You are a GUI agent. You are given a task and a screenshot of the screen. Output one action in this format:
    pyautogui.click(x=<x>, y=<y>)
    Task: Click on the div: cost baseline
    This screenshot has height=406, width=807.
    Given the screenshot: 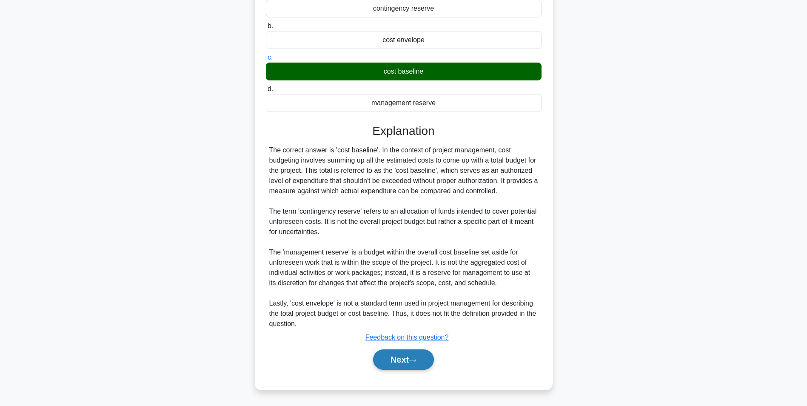 What is the action you would take?
    pyautogui.click(x=403, y=71)
    